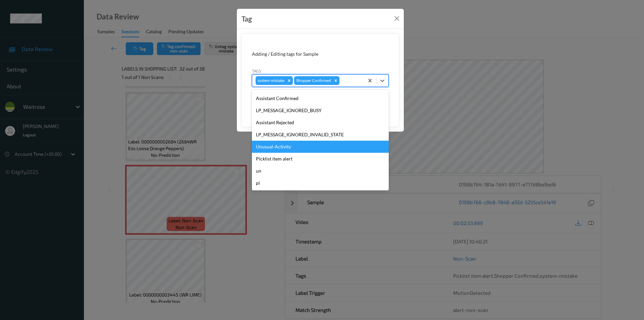 The height and width of the screenshot is (320, 644). I want to click on div: Unusual-Activity, so click(320, 147).